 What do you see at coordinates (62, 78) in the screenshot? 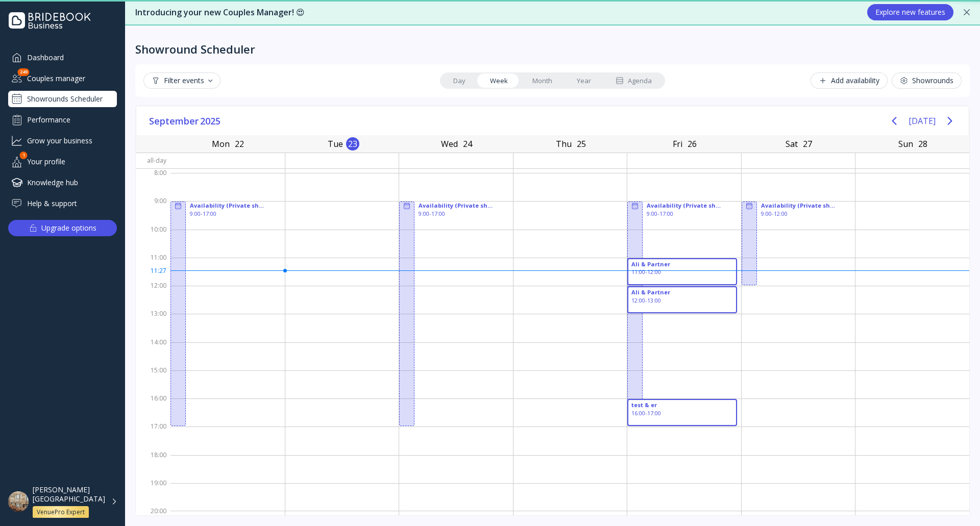
I see `a: Couples manager249` at bounding box center [62, 78].